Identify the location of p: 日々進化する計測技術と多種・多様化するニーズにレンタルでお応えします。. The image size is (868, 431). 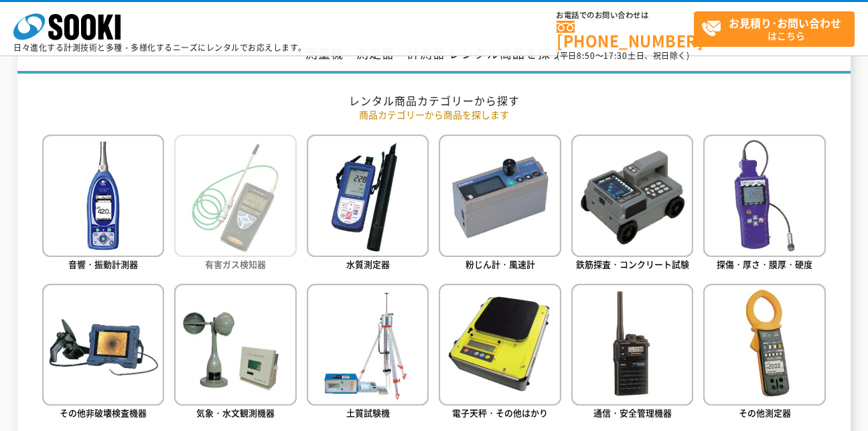
(160, 48).